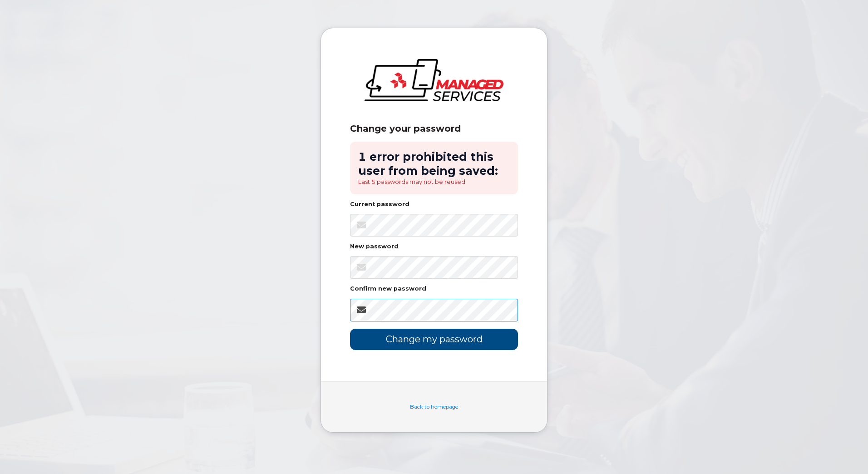 The image size is (868, 474). What do you see at coordinates (434, 163) in the screenshot?
I see `h2: 1 error prohibited this user from being saved:` at bounding box center [434, 163].